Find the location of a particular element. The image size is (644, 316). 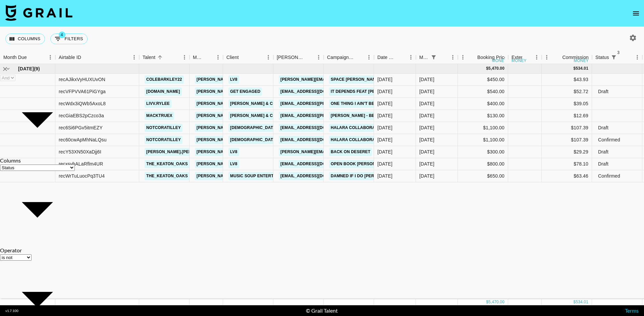

span: confirmed is located at coordinates (609, 176).